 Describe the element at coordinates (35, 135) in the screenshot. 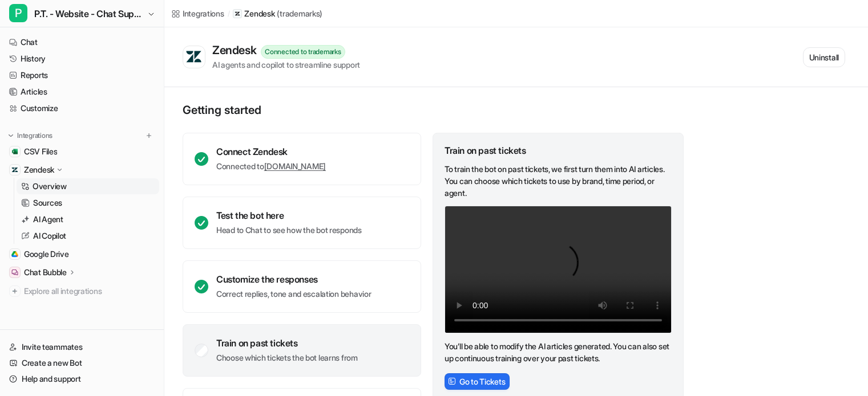

I see `p: Integrations` at that location.